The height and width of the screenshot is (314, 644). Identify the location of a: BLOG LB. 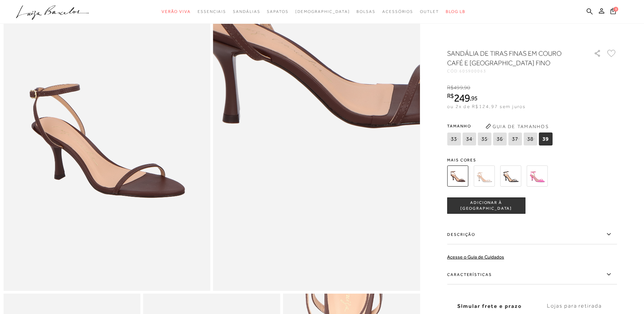
(455, 12).